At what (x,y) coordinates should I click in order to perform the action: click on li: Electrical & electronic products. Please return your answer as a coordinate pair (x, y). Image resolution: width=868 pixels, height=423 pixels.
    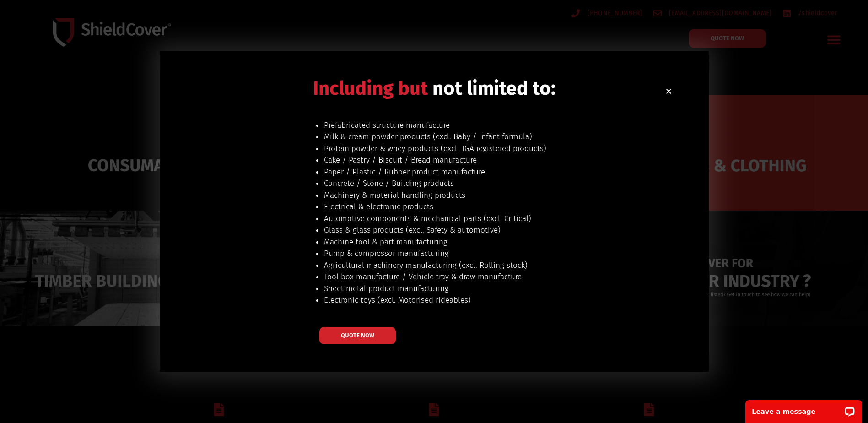
    Looking at the image, I should click on (491, 207).